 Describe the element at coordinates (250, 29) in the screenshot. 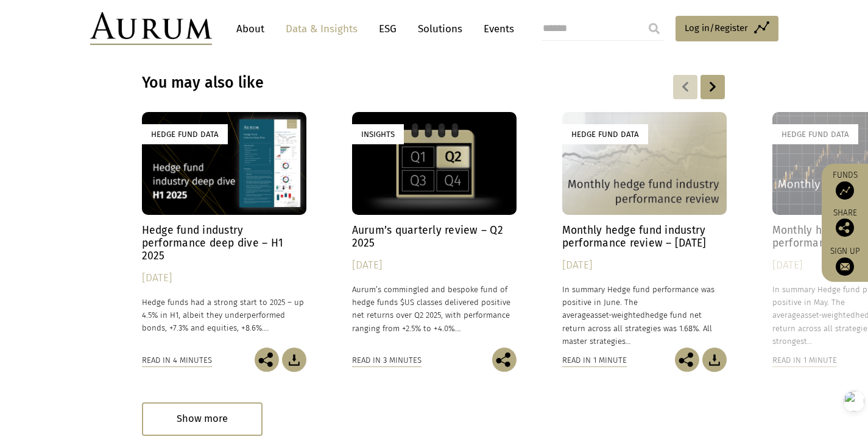

I see `a: About` at that location.